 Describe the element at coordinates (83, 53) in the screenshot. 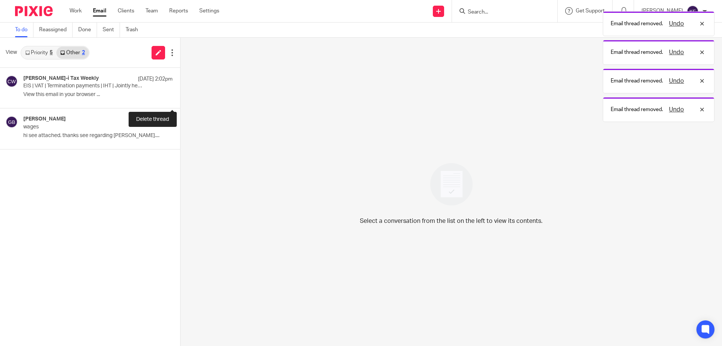

I see `div: 2` at that location.